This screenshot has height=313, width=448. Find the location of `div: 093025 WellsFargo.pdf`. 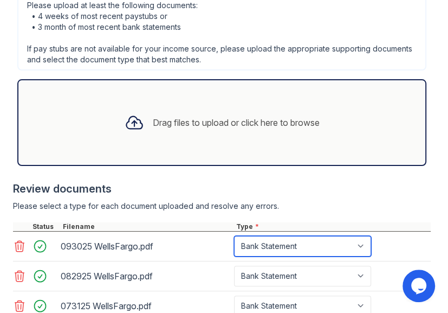

div: 093025 WellsFargo.pdf is located at coordinates (145, 246).